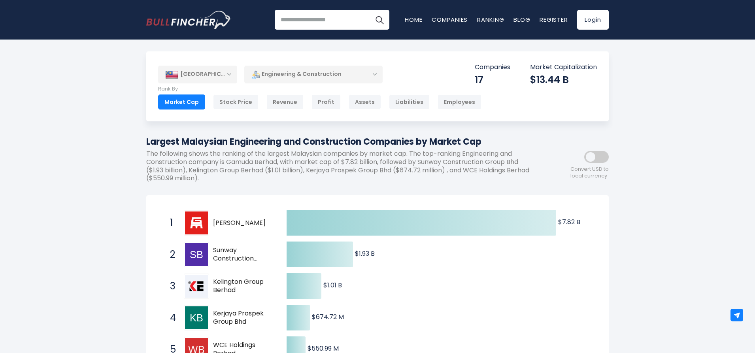 The width and height of the screenshot is (755, 353). Describe the element at coordinates (413, 19) in the screenshot. I see `a: Home` at that location.